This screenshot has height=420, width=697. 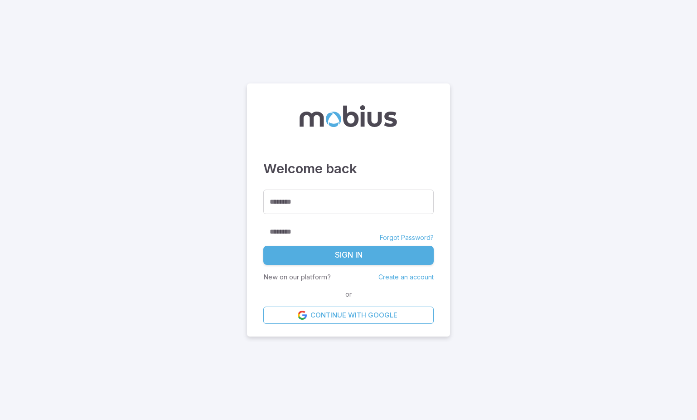 What do you see at coordinates (349, 294) in the screenshot?
I see `span: or` at bounding box center [349, 294].